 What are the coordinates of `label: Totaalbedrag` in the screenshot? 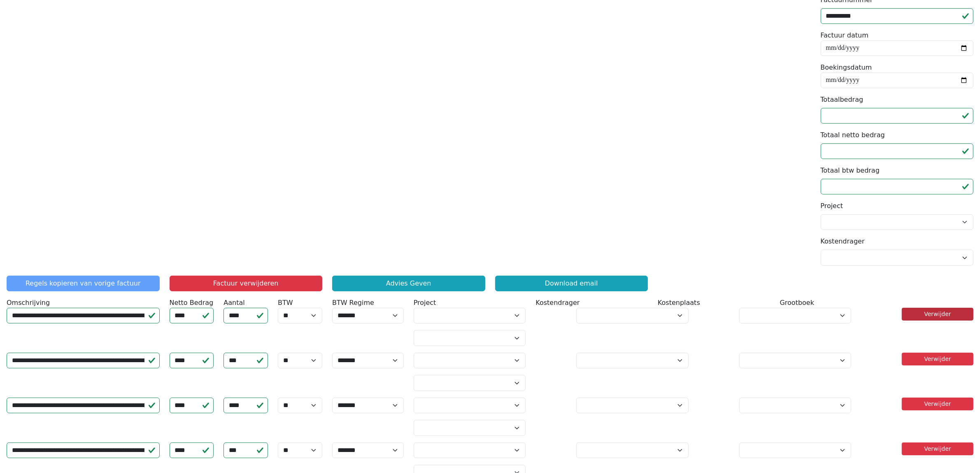 It's located at (842, 100).